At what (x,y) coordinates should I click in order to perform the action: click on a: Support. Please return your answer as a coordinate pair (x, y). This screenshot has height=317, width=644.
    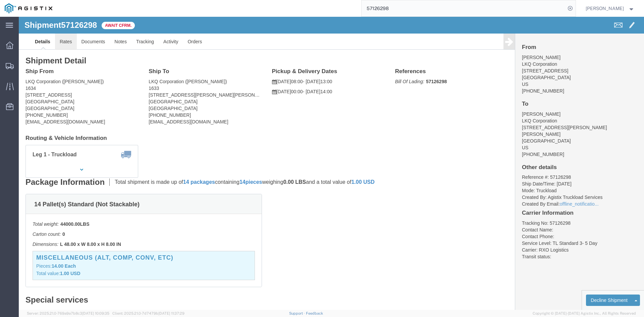
    Looking at the image, I should click on (297, 313).